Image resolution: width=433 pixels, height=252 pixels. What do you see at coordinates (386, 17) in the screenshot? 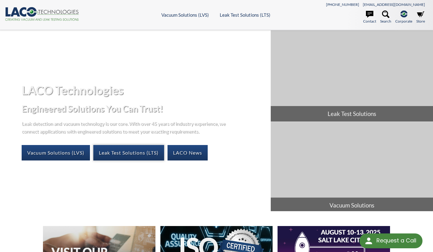
I see `a: Search` at bounding box center [386, 17].